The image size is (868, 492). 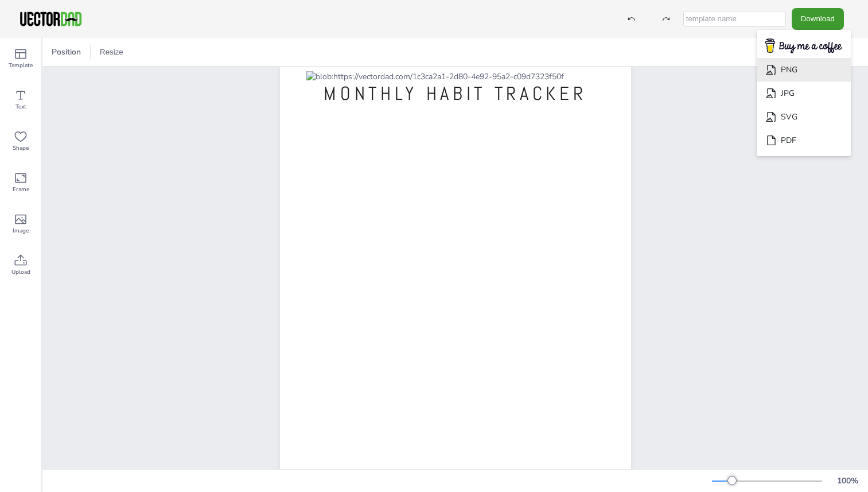 I want to click on ul: Download, so click(x=804, y=93).